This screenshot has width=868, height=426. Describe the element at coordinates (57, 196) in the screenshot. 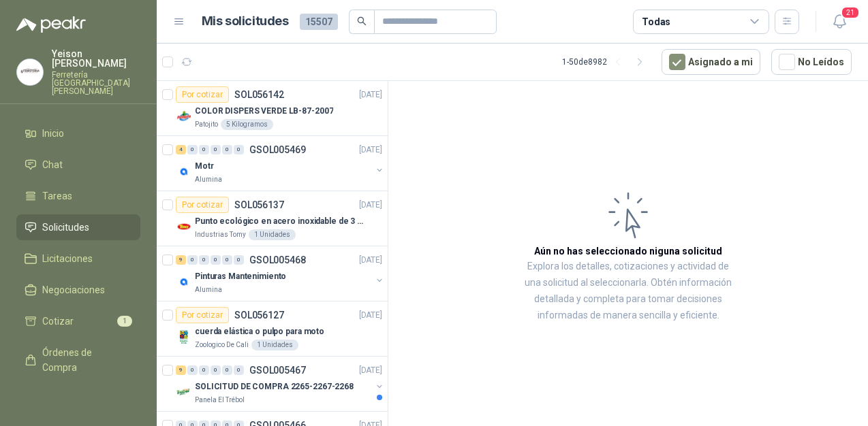

I see `span: Tareas` at that location.